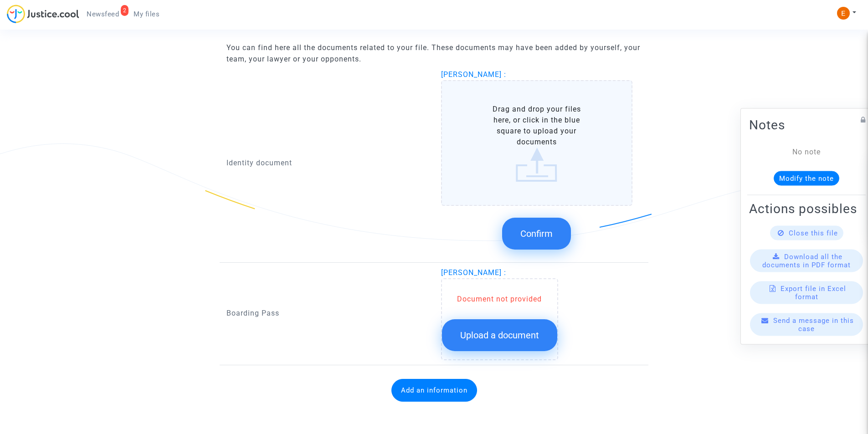 The height and width of the screenshot is (434, 868). Describe the element at coordinates (806, 151) in the screenshot. I see `div: No note` at that location.